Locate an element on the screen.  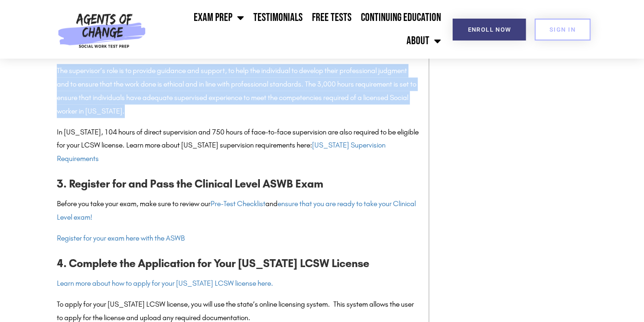
a: Testimonials is located at coordinates (277, 17).